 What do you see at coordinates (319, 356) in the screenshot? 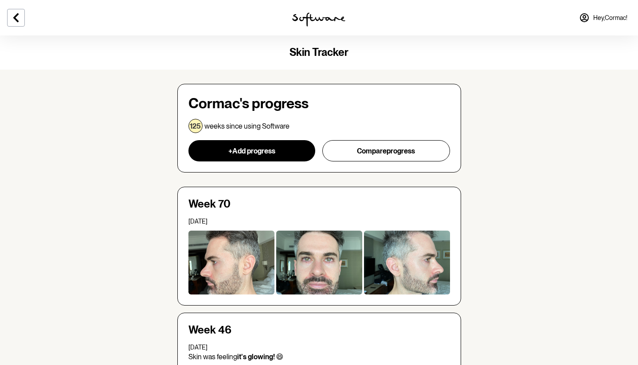
I see `p: Skin was feeling 😄` at bounding box center [319, 356].